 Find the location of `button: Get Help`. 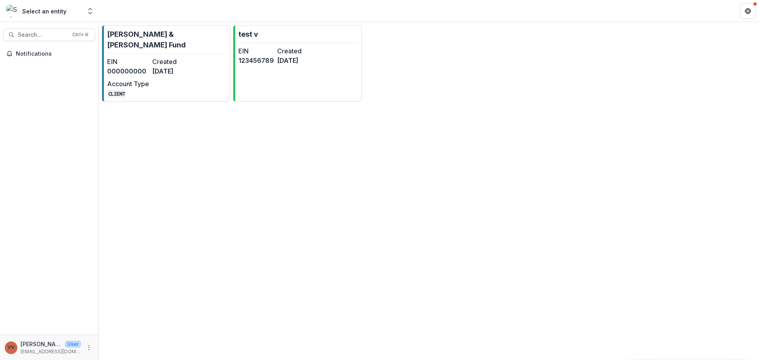

button: Get Help is located at coordinates (747, 11).